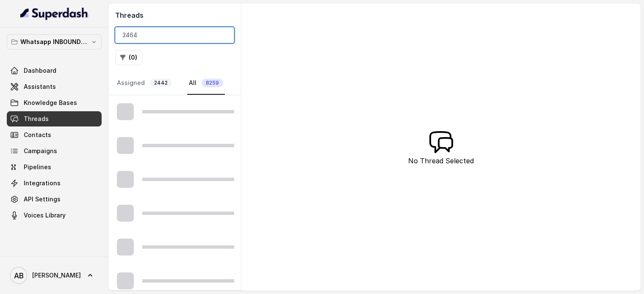  Describe the element at coordinates (50, 103) in the screenshot. I see `span: Knowledge Bases` at that location.